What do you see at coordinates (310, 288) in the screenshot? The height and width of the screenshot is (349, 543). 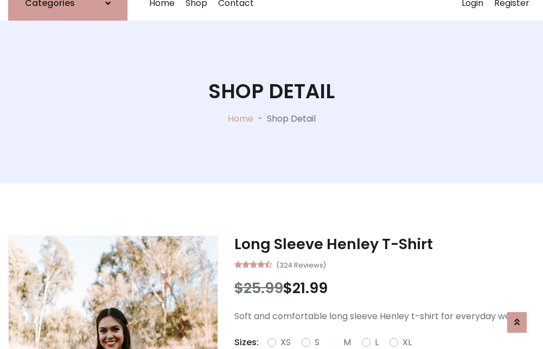 I see `span: 21.99` at bounding box center [310, 288].